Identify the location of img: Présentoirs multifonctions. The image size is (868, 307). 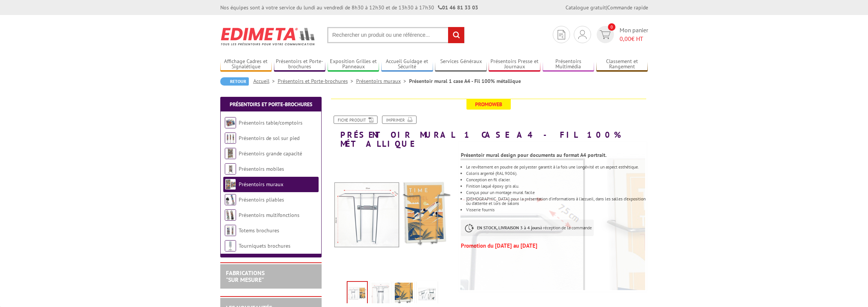
(230, 215).